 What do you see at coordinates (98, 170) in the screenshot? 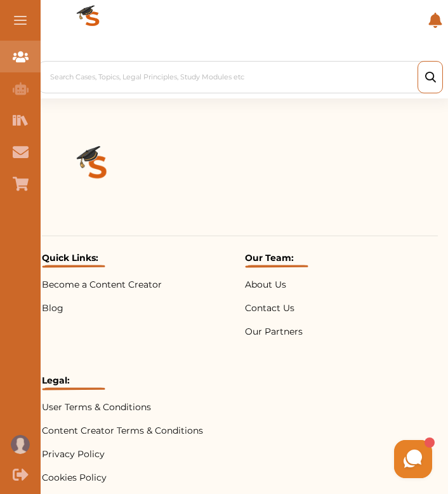
I see `img: Logo` at bounding box center [98, 170].